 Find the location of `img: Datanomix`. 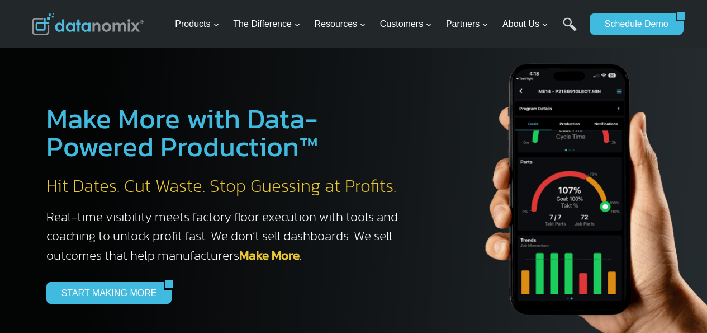

img: Datanomix is located at coordinates (88, 24).